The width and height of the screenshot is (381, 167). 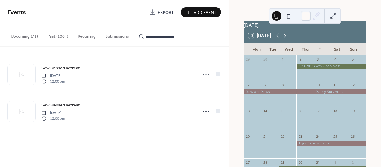 I want to click on div: 27, so click(x=247, y=162).